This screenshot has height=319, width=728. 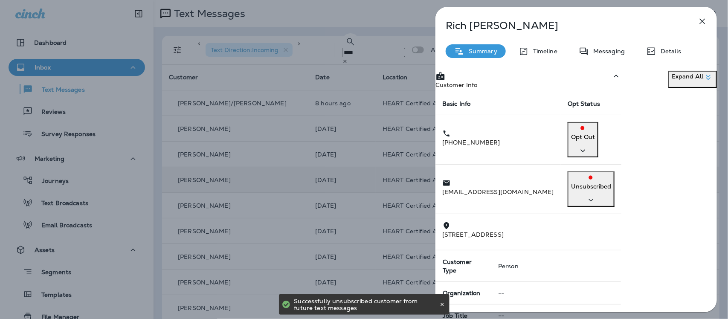 What do you see at coordinates (668, 51) in the screenshot?
I see `p: Details` at bounding box center [668, 51].